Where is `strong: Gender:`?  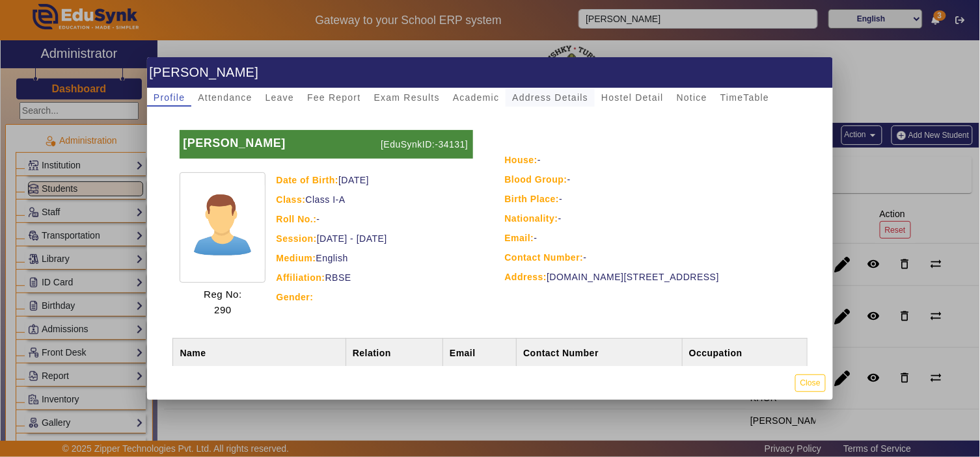
strong: Gender: is located at coordinates (294, 297).